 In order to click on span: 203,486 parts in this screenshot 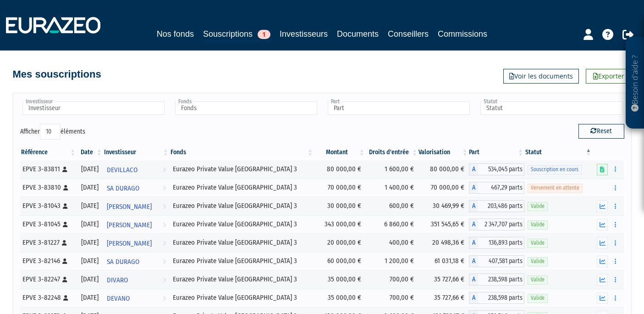, I will do `click(501, 206)`.